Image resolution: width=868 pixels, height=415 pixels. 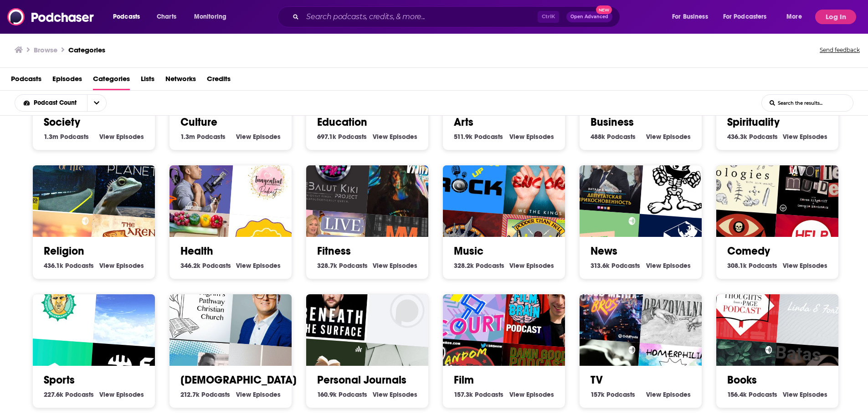 What do you see at coordinates (132, 309) in the screenshot?
I see `img: Christophe VCP` at bounding box center [132, 309].